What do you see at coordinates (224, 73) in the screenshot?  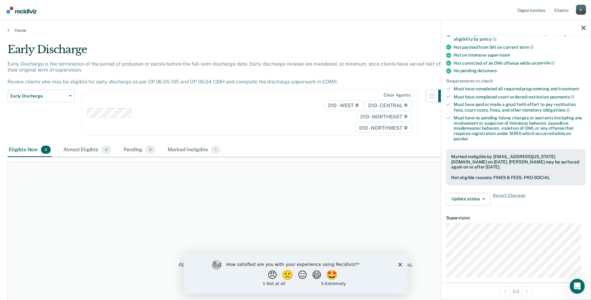 I see `p: Early Discharge is the termination of the period of probation or parole before the full-term disc...` at bounding box center [224, 73].